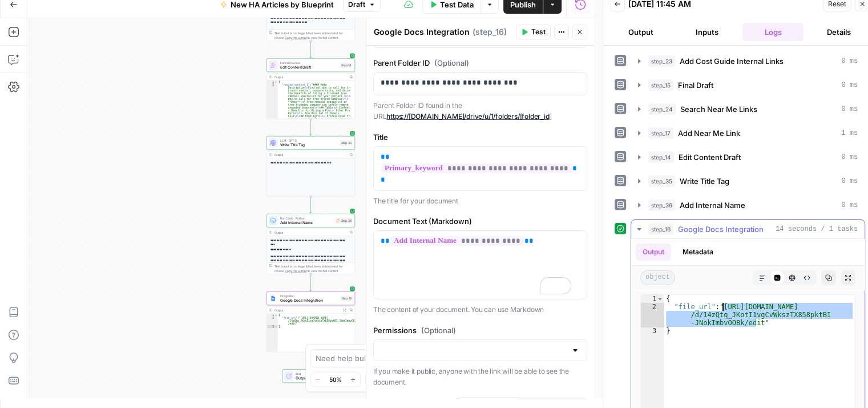 The height and width of the screenshot is (408, 868). I want to click on span: ( step_16 ), so click(490, 32).